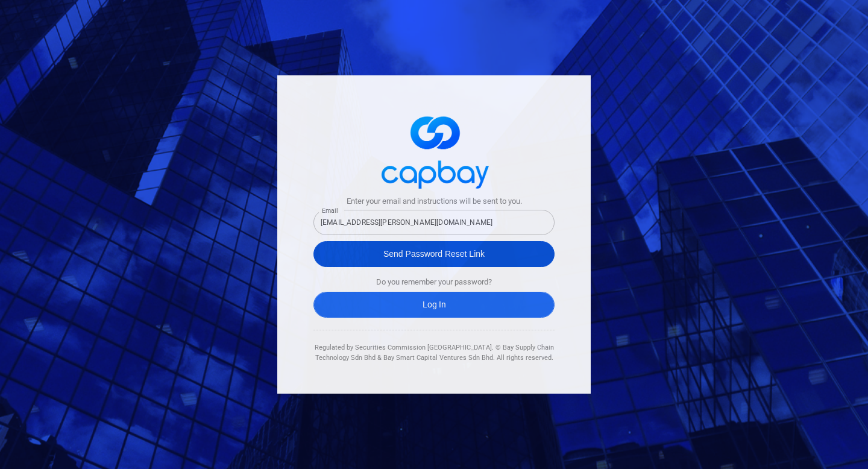 The image size is (868, 469). What do you see at coordinates (434, 150) in the screenshot?
I see `img: logo` at bounding box center [434, 150].